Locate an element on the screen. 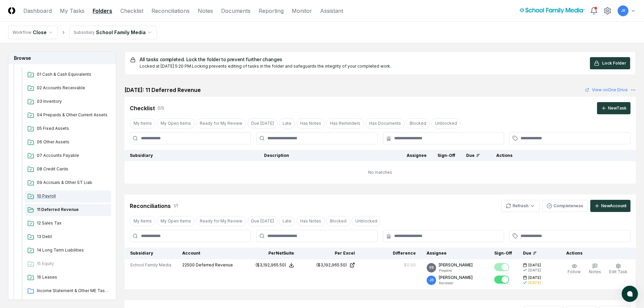  a: Dashboard is located at coordinates (38, 11).